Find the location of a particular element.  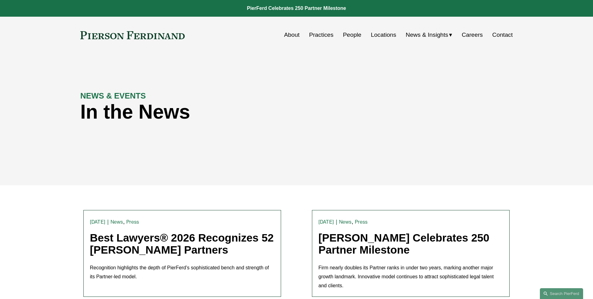

a: Practices is located at coordinates (321, 35).